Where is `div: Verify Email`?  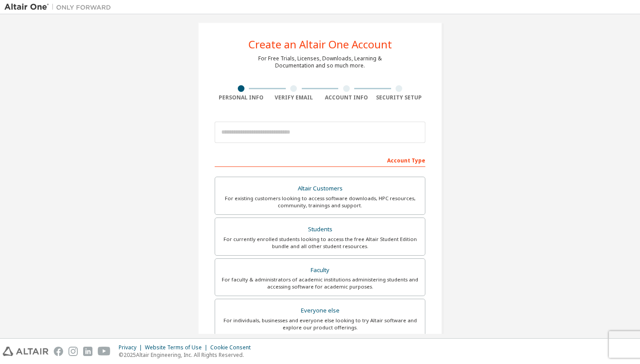 div: Verify Email is located at coordinates (294, 98).